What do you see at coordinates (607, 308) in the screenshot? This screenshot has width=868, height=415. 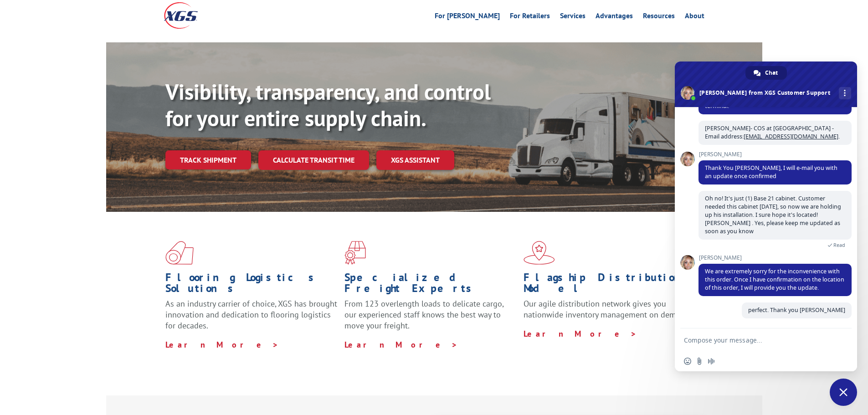 I see `span: Our agile distribution network gives you nationwide inventory management on demand.` at bounding box center [607, 308].